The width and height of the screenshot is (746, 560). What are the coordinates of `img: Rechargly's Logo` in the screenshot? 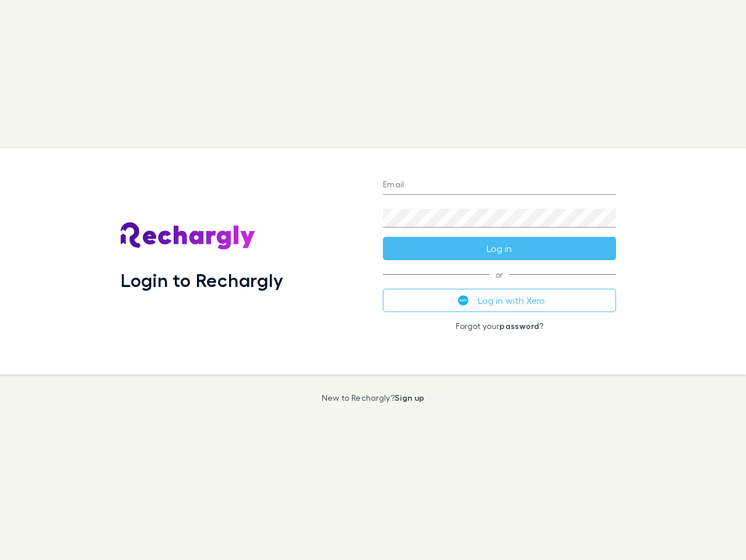 It's located at (188, 236).